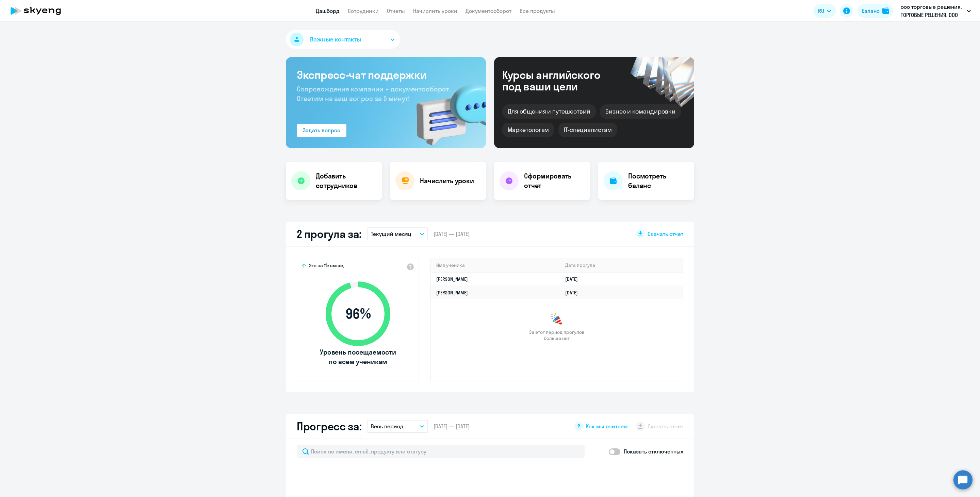  I want to click on h2: Прогресс за:, so click(329, 426).